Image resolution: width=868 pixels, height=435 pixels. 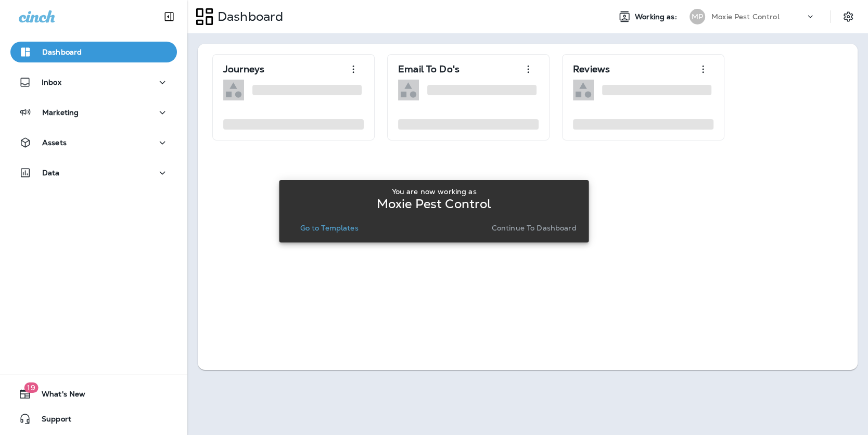 I want to click on p: Assets, so click(x=54, y=142).